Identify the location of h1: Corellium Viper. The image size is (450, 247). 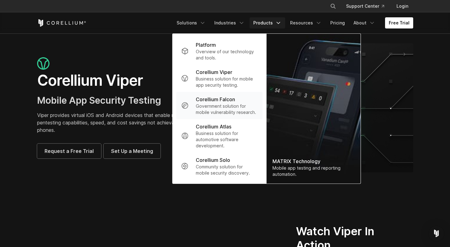
(128, 80).